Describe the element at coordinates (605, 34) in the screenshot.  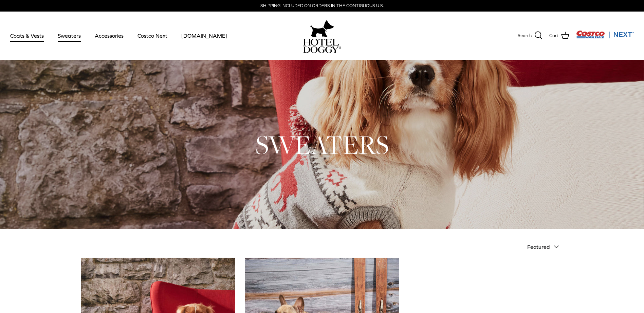
I see `img: Costco Next` at that location.